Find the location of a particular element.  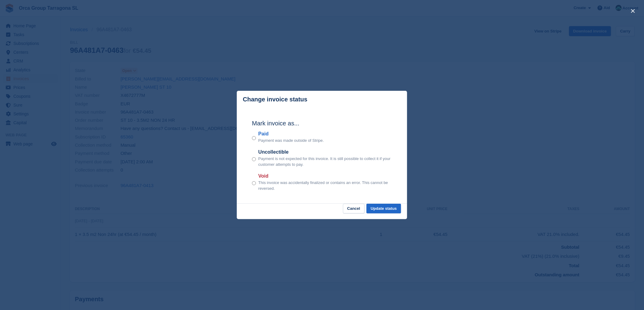

font: Cancel is located at coordinates (353, 208).